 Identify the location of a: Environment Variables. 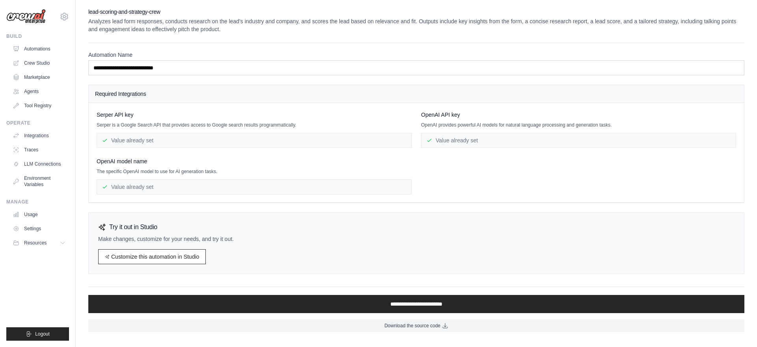
(39, 181).